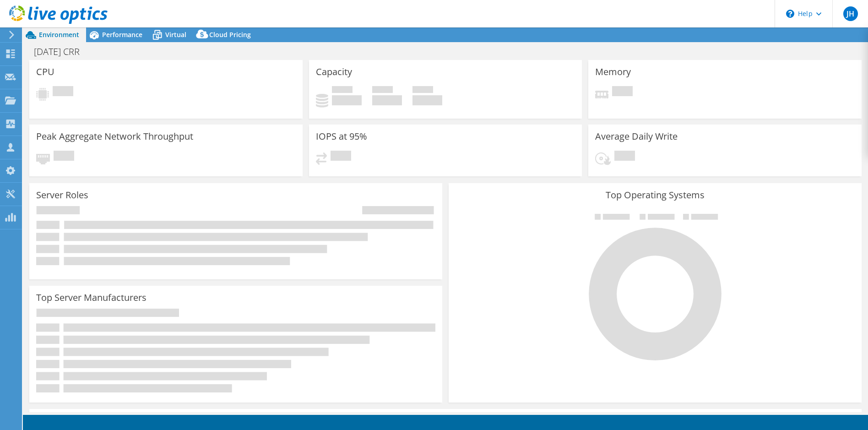  I want to click on h3: Average Daily Write, so click(636, 137).